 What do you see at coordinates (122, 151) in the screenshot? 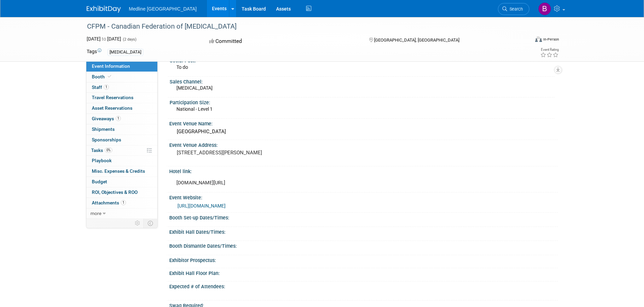
I see `a: Tasks0%` at bounding box center [122, 151].